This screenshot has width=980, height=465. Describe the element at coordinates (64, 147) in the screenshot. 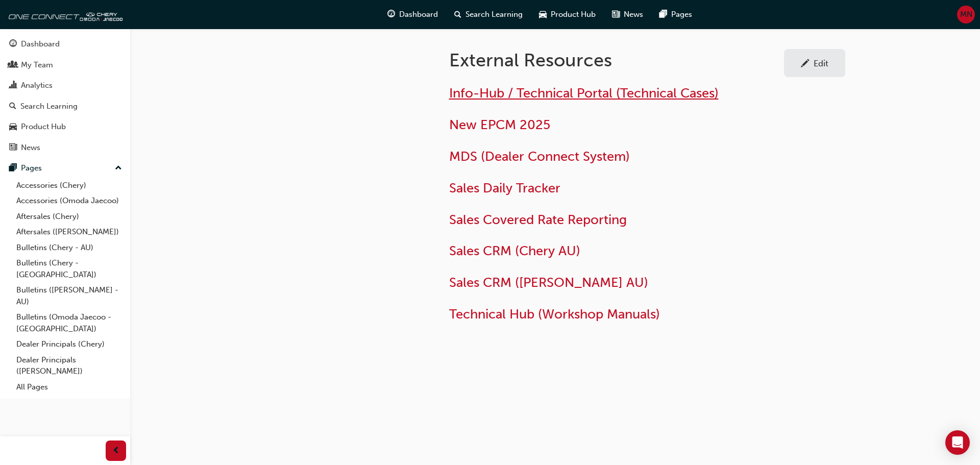

I see `a: News` at that location.